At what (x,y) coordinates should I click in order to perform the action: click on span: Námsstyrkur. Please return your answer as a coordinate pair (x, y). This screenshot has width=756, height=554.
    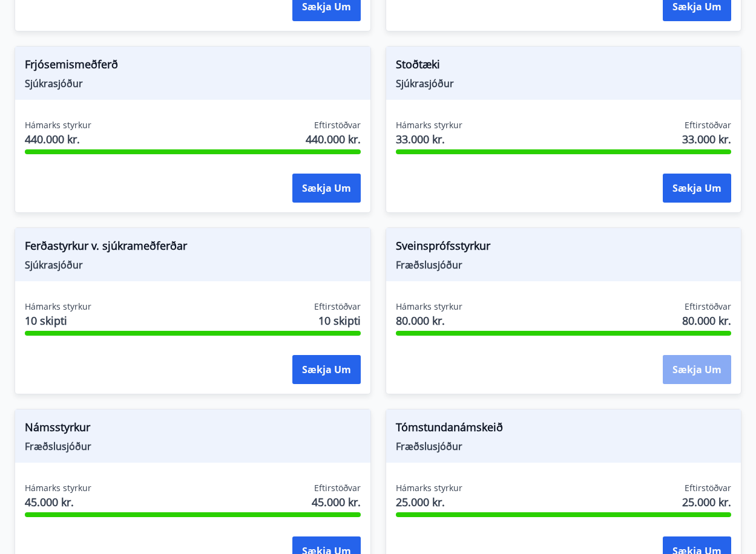
    Looking at the image, I should click on (193, 430).